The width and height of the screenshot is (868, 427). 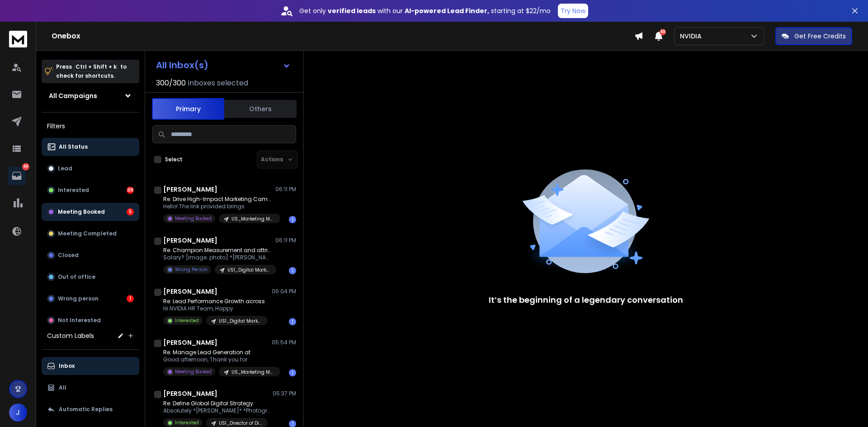 What do you see at coordinates (249, 270) in the screenshot?
I see `p: US1_Digital Marketing Manager_11(18/8)` at bounding box center [249, 270].